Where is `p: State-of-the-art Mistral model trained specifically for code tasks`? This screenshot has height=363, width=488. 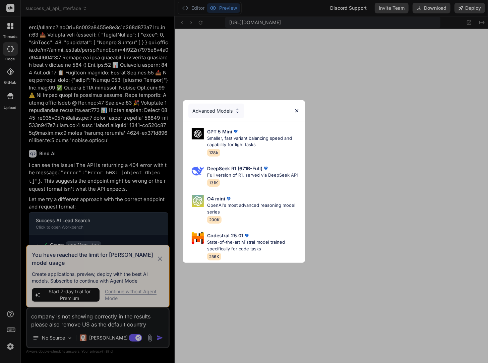
p: State-of-the-art Mistral model trained specifically for code tasks is located at coordinates (253, 245).